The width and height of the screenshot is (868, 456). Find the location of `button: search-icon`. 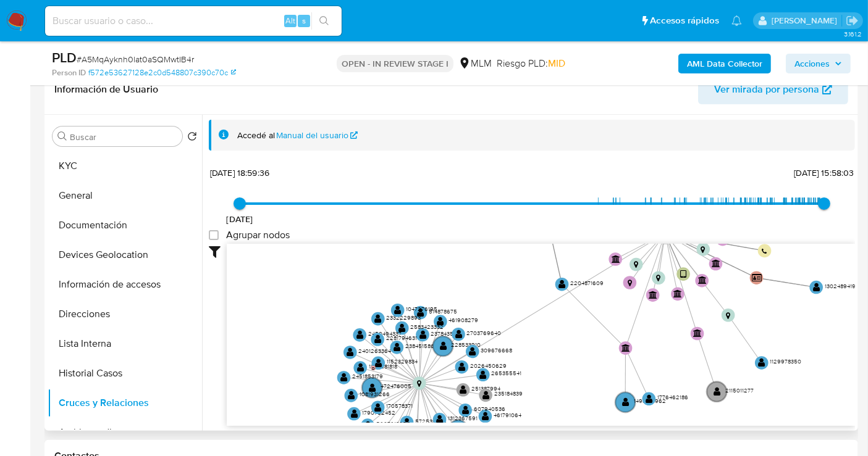

button: search-icon is located at coordinates (324, 21).